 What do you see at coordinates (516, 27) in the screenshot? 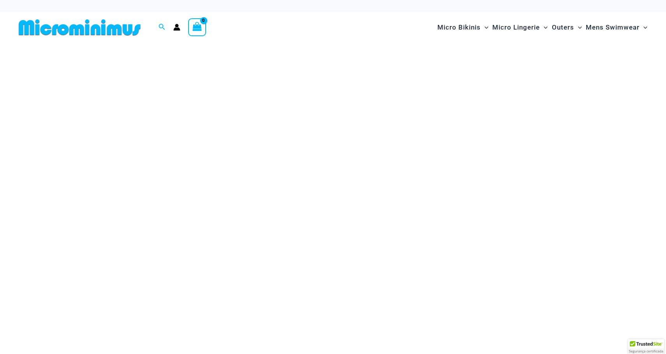
I see `span: Micro Lingerie` at bounding box center [516, 27].